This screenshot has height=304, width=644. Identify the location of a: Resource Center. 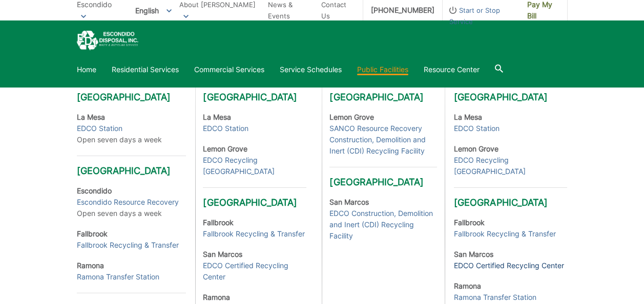
(452, 70).